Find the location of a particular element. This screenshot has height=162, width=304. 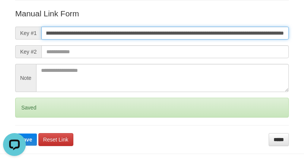

p: Manual Link Form is located at coordinates (152, 13).